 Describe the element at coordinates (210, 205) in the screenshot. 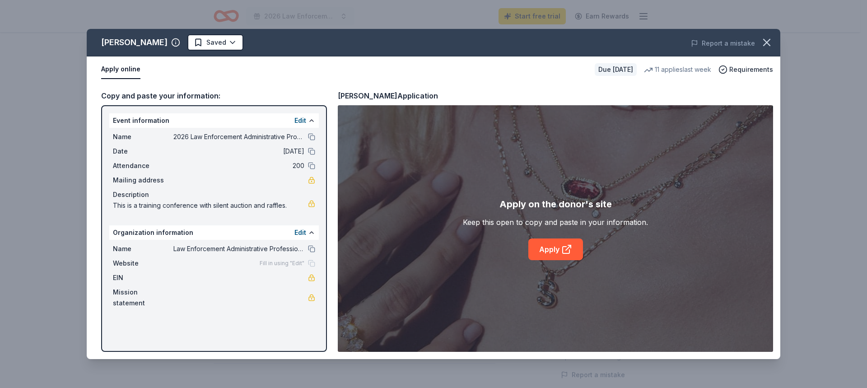

I see `span: This is a training conference with silent auction and raffles.` at that location.